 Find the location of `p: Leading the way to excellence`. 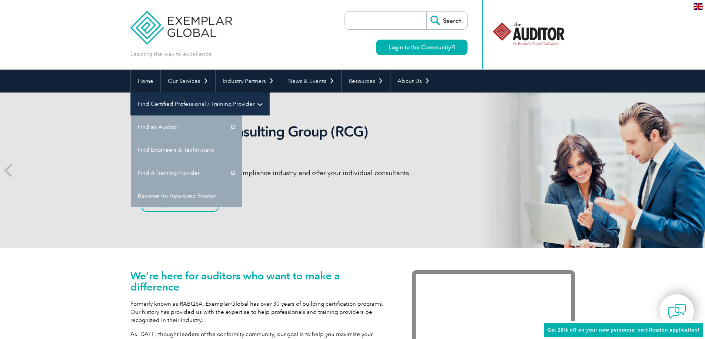

p: Leading the way to excellence is located at coordinates (171, 54).